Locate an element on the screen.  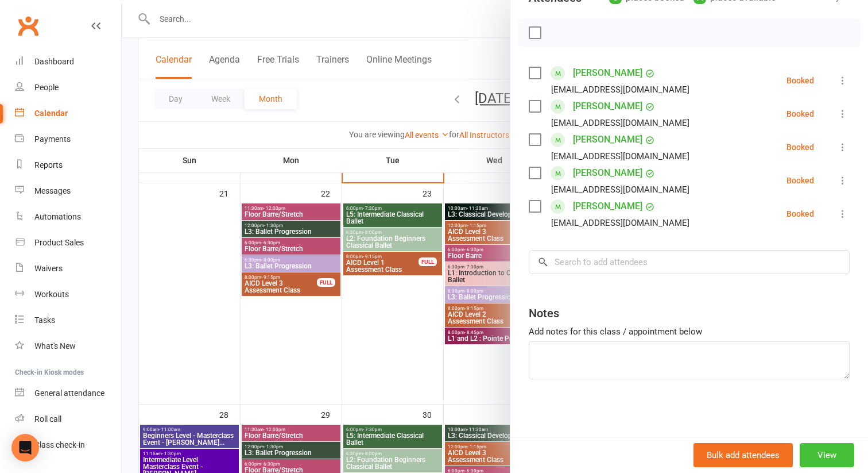
div: Roll call is located at coordinates (47, 419).